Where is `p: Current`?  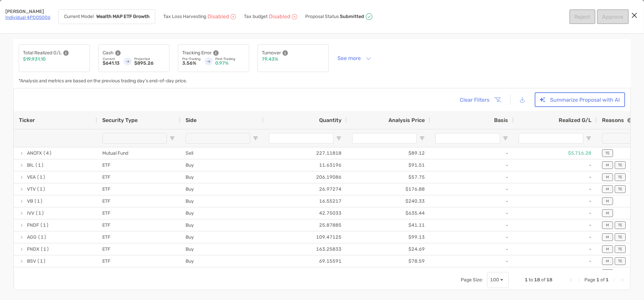 p: Current is located at coordinates (111, 59).